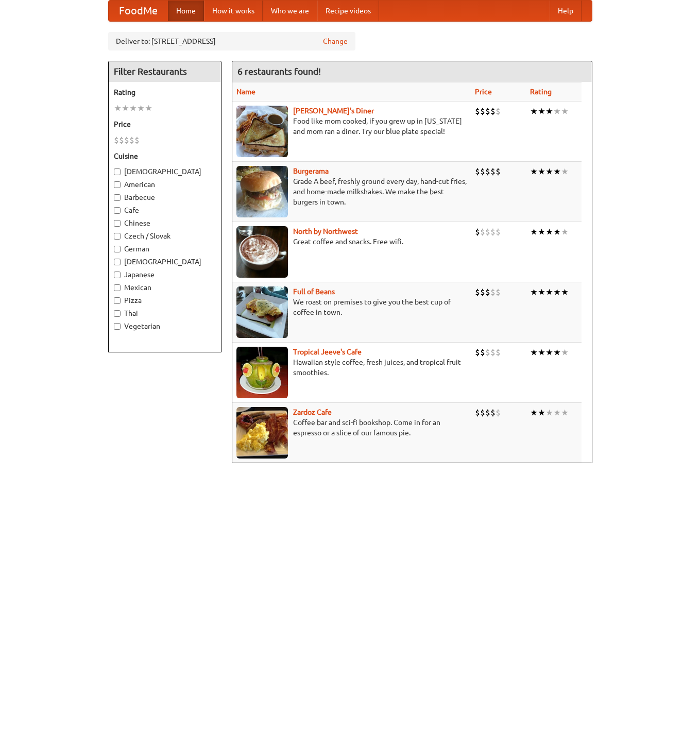 This screenshot has width=700, height=729. Describe the element at coordinates (262, 192) in the screenshot. I see `img: burgerama.jpg` at that location.